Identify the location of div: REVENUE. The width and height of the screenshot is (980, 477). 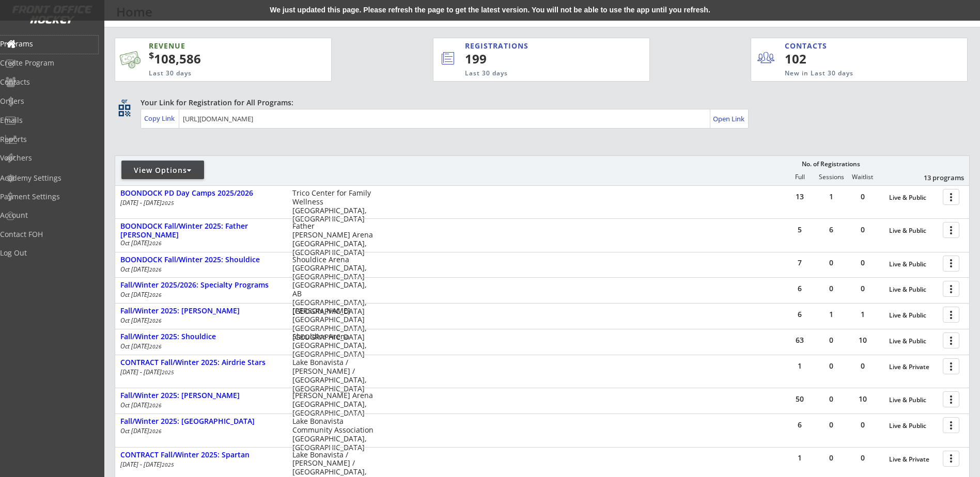
(215, 46).